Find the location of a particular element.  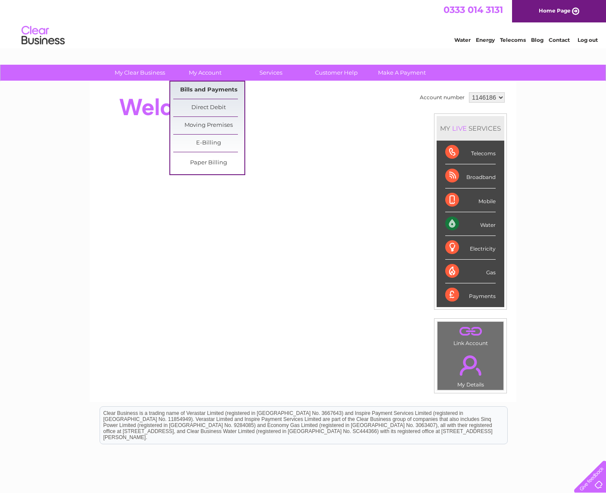

a: 0333 014 3131 is located at coordinates (474, 9).